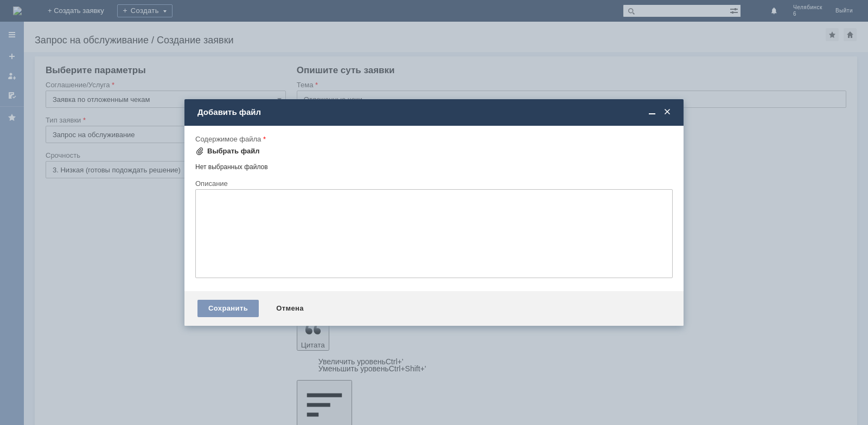 The height and width of the screenshot is (425, 868). Describe the element at coordinates (234, 151) in the screenshot. I see `div: Выбрать файл` at that location.